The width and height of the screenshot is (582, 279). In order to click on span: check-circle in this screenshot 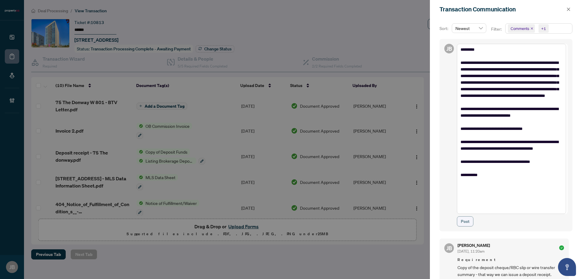, I will do `click(562, 248)`.